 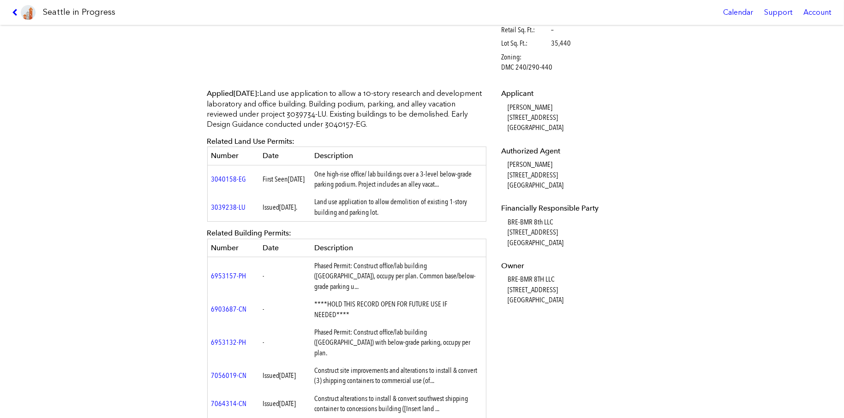 I want to click on span: Zoning:, so click(x=525, y=57).